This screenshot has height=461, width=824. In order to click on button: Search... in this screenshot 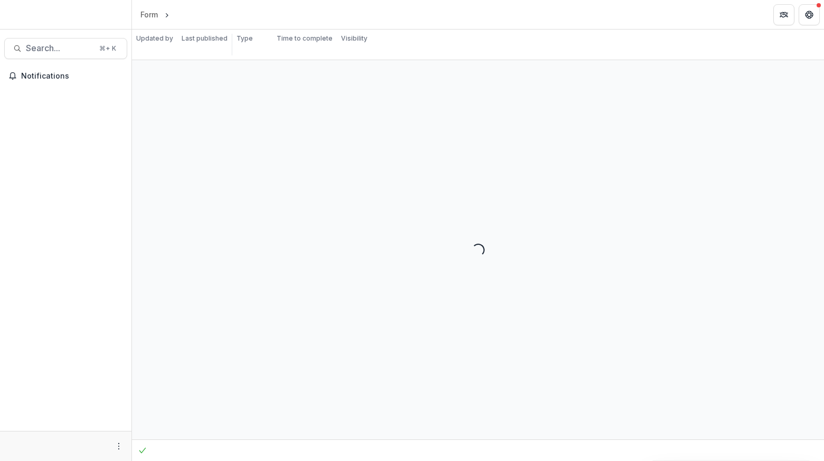, I will do `click(65, 49)`.